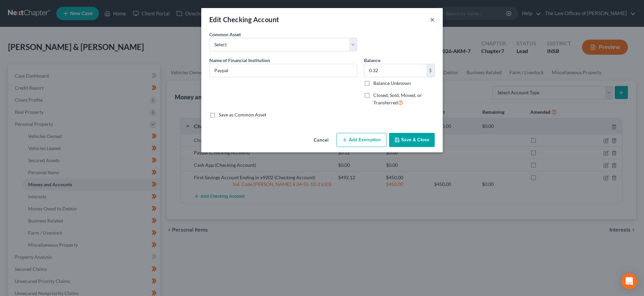 The width and height of the screenshot is (644, 296). I want to click on label: Balance Unknown, so click(392, 83).